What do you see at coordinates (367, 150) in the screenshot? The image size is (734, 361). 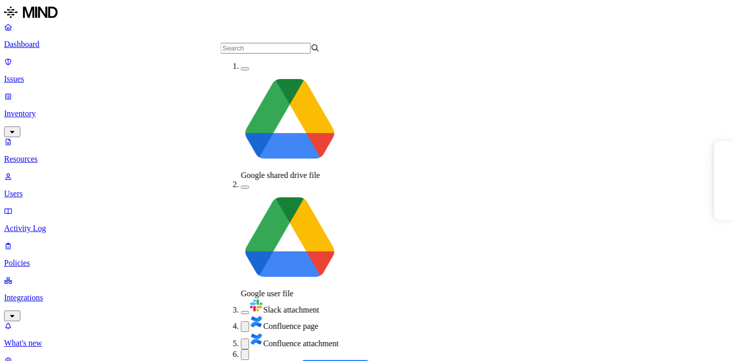 I see `a: Resources` at bounding box center [367, 150].